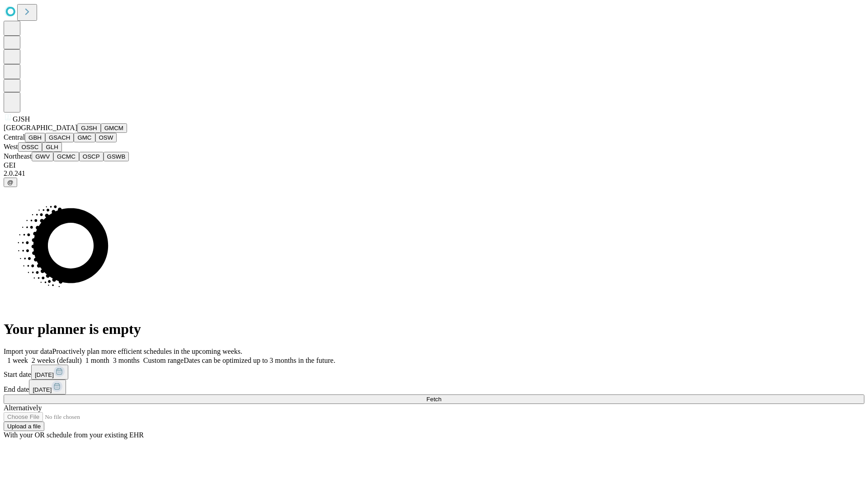 The height and width of the screenshot is (488, 868). What do you see at coordinates (147, 351) in the screenshot?
I see `span: Proactively plan more efficient schedules in the upcoming weeks.` at bounding box center [147, 351].